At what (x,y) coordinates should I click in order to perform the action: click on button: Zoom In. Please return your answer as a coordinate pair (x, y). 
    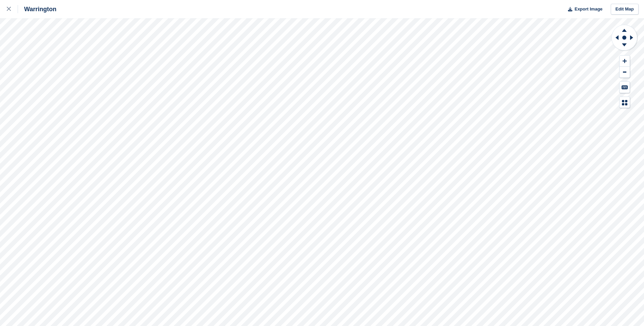
    Looking at the image, I should click on (624, 61).